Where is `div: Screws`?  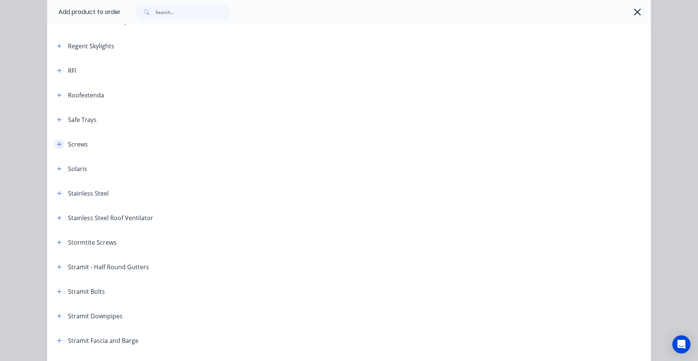 div: Screws is located at coordinates (78, 144).